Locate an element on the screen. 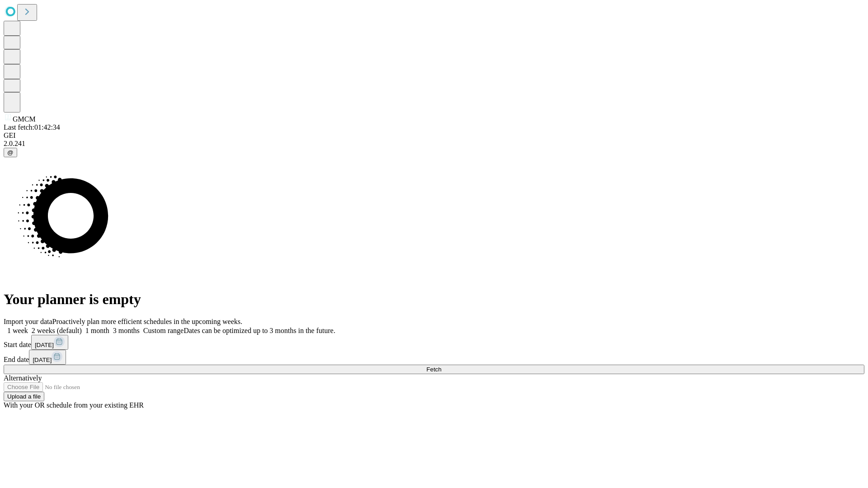  div: End date is located at coordinates (434, 357).